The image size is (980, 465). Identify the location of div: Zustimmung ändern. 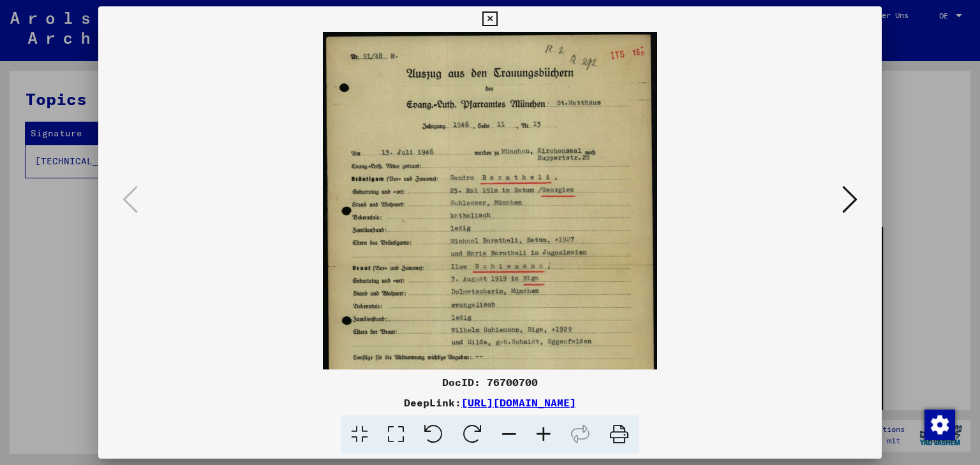
(939, 424).